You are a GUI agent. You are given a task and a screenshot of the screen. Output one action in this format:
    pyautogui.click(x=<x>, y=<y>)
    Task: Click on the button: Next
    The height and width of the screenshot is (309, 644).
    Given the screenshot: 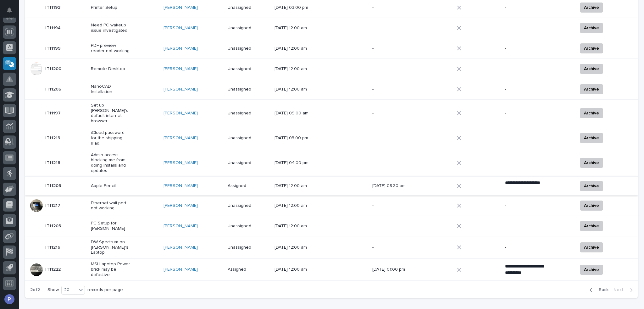 What is the action you would take?
    pyautogui.click(x=625, y=290)
    